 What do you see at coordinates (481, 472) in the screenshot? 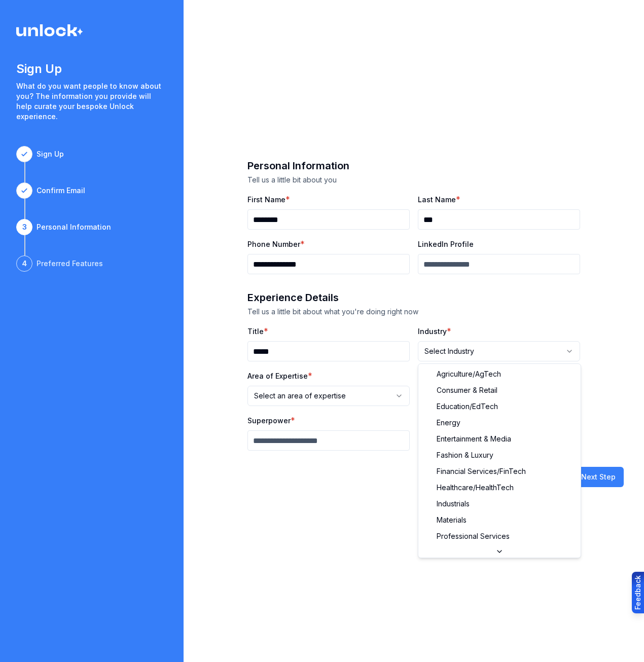
I see `span: Financial Services/FinTech` at bounding box center [481, 472].